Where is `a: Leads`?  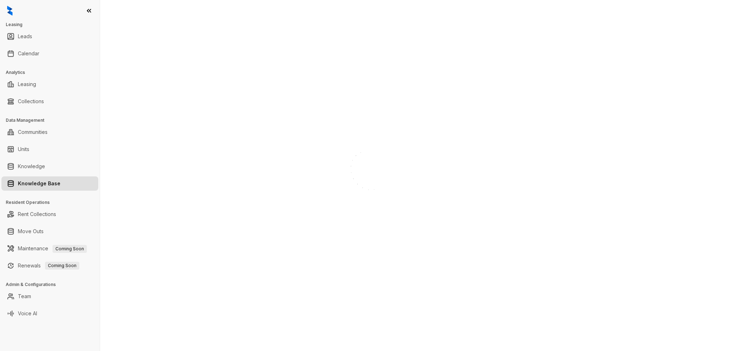 a: Leads is located at coordinates (25, 36).